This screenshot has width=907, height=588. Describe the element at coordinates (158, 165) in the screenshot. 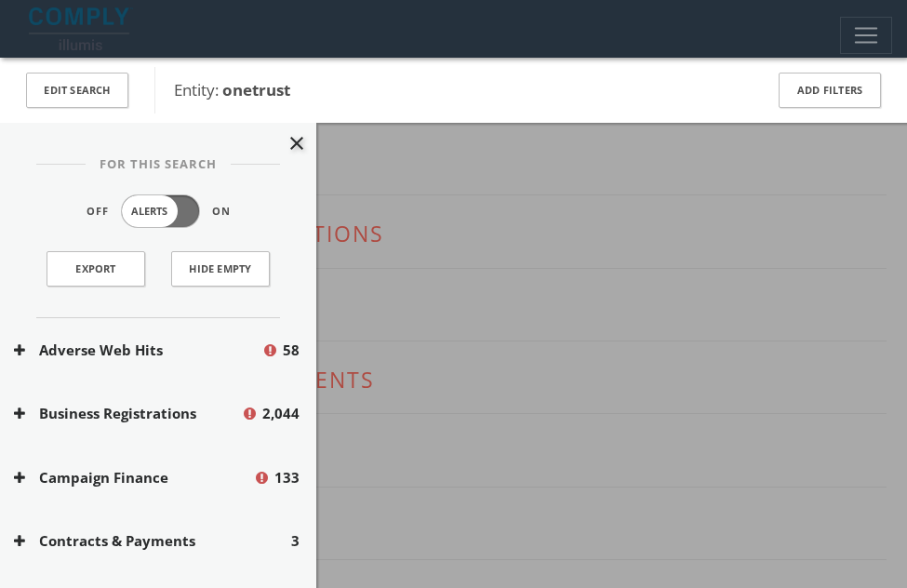

I see `span: For This Search` at that location.